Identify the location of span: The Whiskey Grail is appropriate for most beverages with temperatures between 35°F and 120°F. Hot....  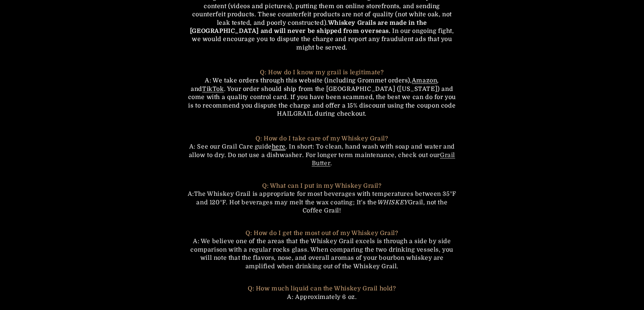
(325, 198).